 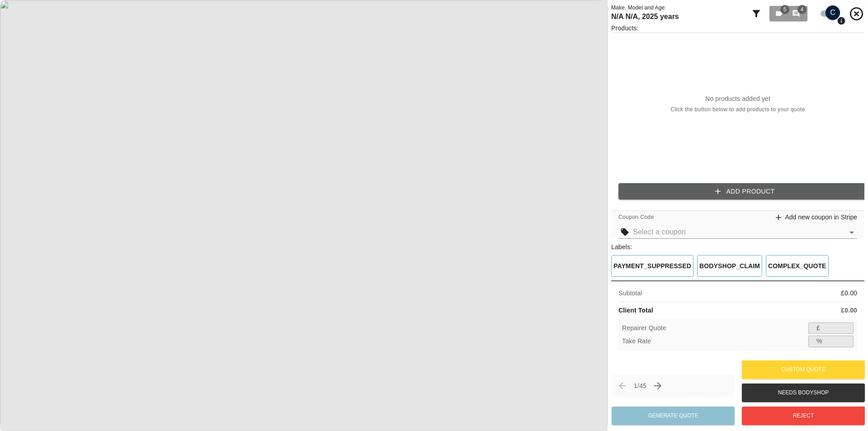 What do you see at coordinates (803, 416) in the screenshot?
I see `button: Reject` at bounding box center [803, 416].